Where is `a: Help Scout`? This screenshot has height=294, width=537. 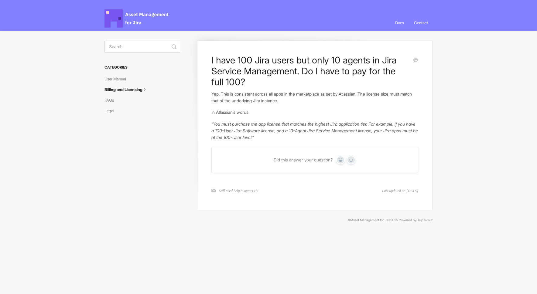
a: Help Scout is located at coordinates (424, 220).